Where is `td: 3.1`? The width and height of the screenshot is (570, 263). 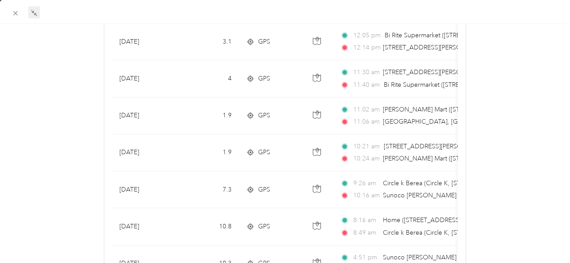 td: 3.1 is located at coordinates (209, 42).